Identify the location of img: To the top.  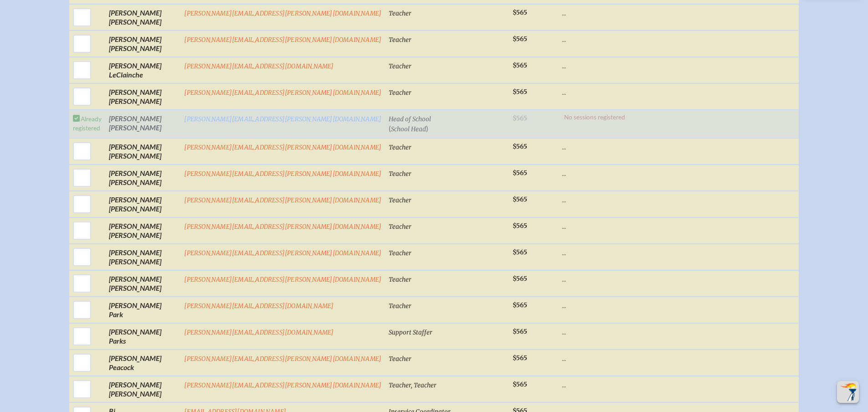
(849, 393).